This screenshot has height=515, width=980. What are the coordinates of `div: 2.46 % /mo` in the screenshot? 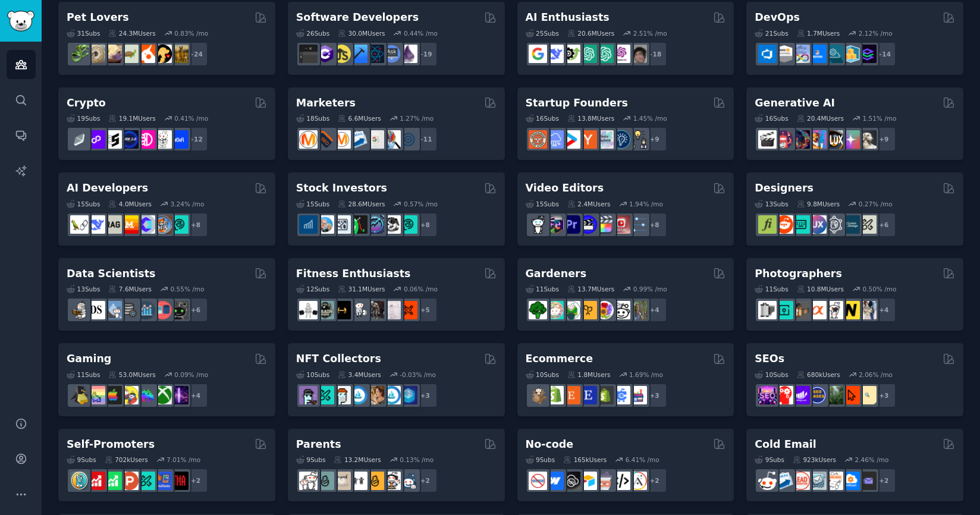 It's located at (872, 460).